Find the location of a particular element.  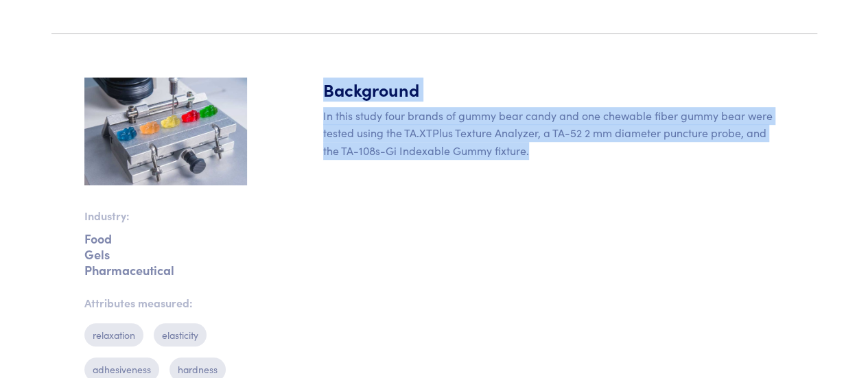

p: relaxation is located at coordinates (114, 335).